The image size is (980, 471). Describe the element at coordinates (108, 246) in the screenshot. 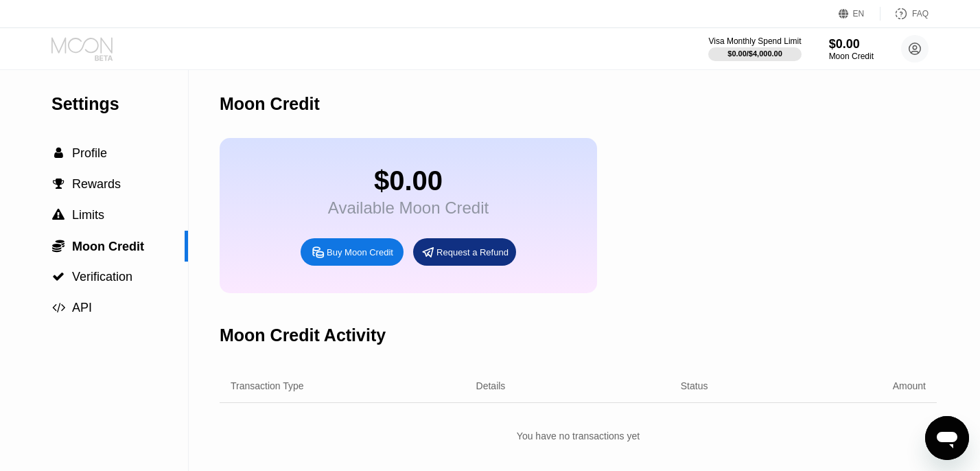

I see `span: Moon Credit` at that location.